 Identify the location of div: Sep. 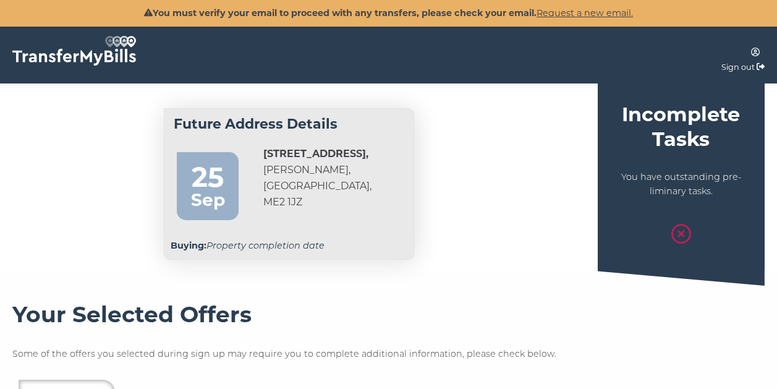
(208, 200).